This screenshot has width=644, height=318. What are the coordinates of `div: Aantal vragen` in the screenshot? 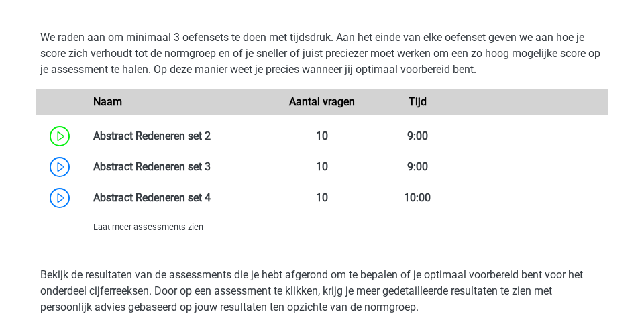 It's located at (322, 102).